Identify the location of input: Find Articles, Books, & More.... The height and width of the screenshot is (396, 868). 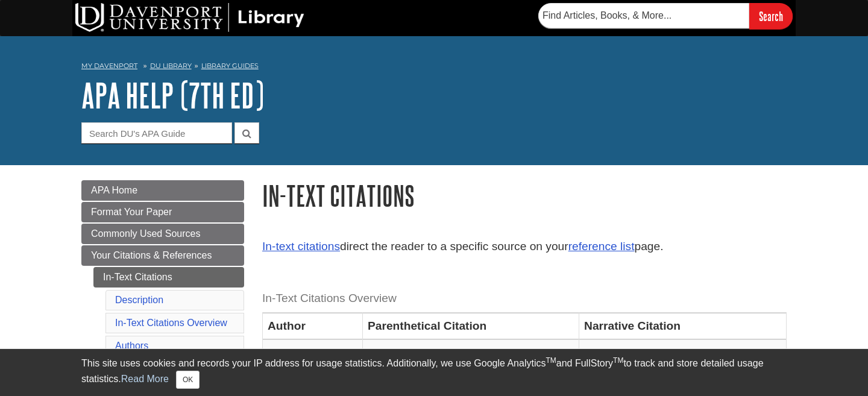
(644, 16).